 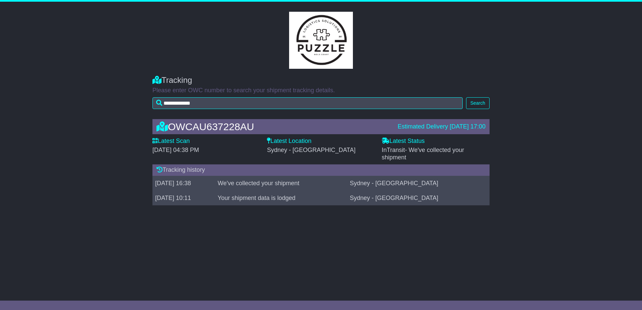 What do you see at coordinates (321, 80) in the screenshot?
I see `div: Tracking` at bounding box center [321, 80].